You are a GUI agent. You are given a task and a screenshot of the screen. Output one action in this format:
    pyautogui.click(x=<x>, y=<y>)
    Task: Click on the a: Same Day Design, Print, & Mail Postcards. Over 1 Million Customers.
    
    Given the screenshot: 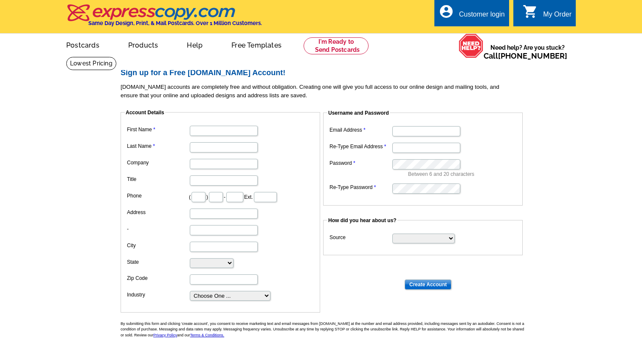 What is the action you would take?
    pyautogui.click(x=164, y=18)
    